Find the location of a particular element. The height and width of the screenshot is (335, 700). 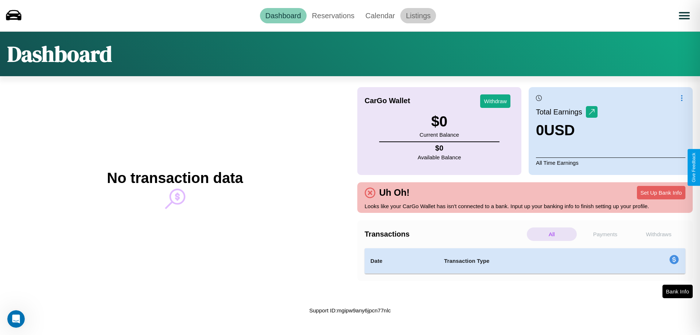

h4: Uh Oh! is located at coordinates (394, 193).